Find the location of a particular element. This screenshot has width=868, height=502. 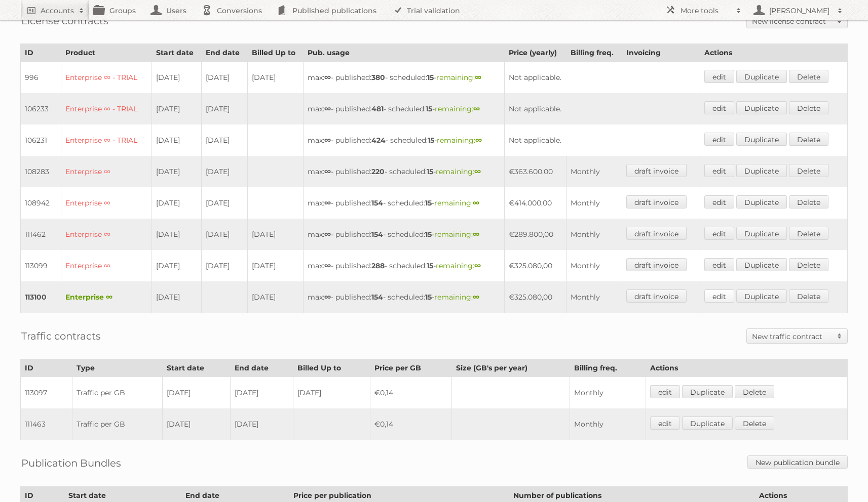

h2: New traffic contract is located at coordinates (792, 337).